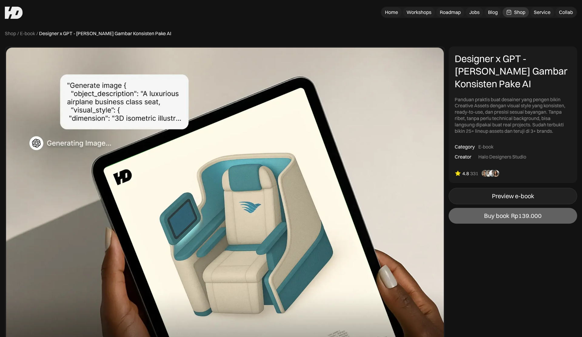 The height and width of the screenshot is (337, 582). I want to click on div: Collab, so click(566, 12).